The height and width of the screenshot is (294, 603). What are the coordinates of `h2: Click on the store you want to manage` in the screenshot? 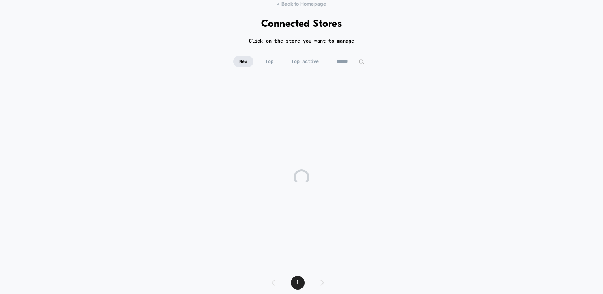 It's located at (301, 41).